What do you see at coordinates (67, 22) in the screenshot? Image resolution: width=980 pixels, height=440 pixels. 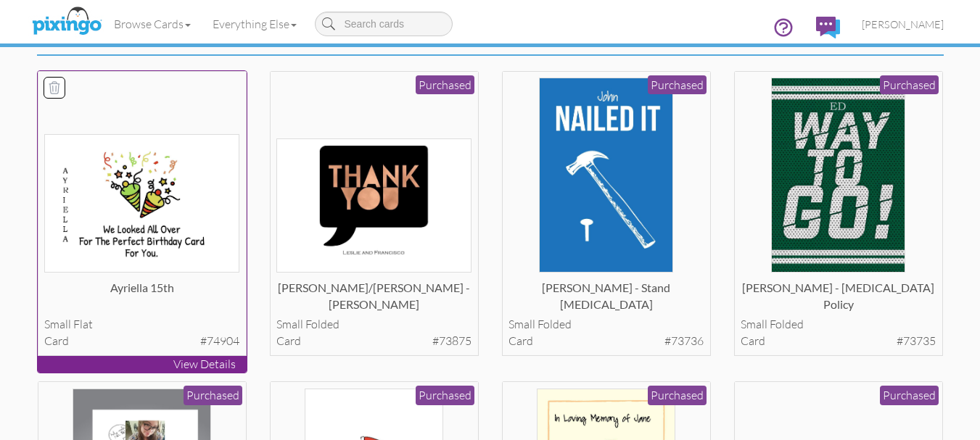 I see `img: pixingo logo` at bounding box center [67, 22].